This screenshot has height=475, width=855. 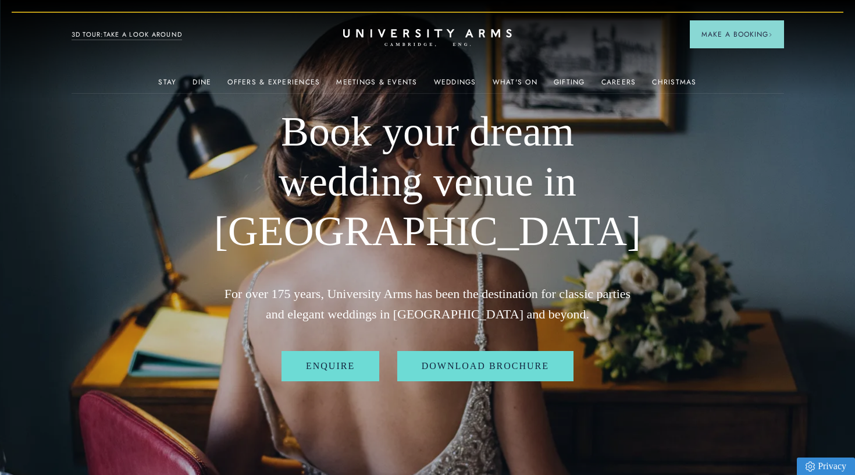 What do you see at coordinates (770, 34) in the screenshot?
I see `img: Arrow icon` at bounding box center [770, 34].